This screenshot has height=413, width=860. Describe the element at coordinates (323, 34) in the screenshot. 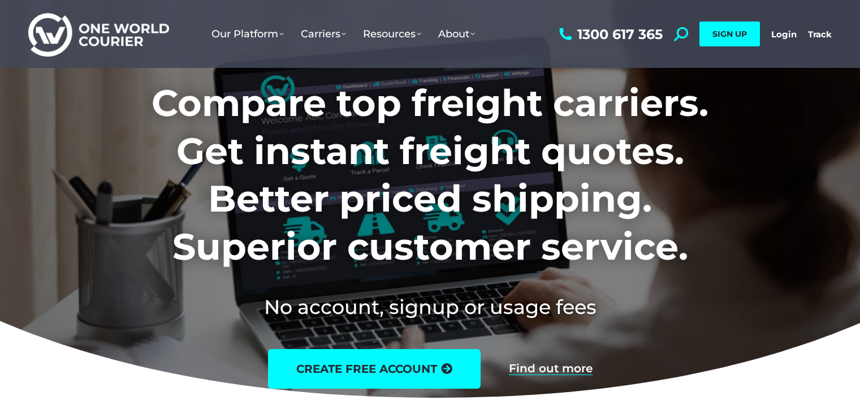

I see `span: Carriers` at that location.